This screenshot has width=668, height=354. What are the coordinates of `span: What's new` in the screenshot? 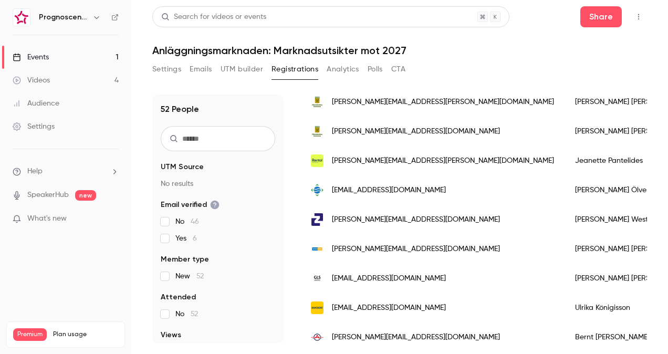 It's located at (47, 219).